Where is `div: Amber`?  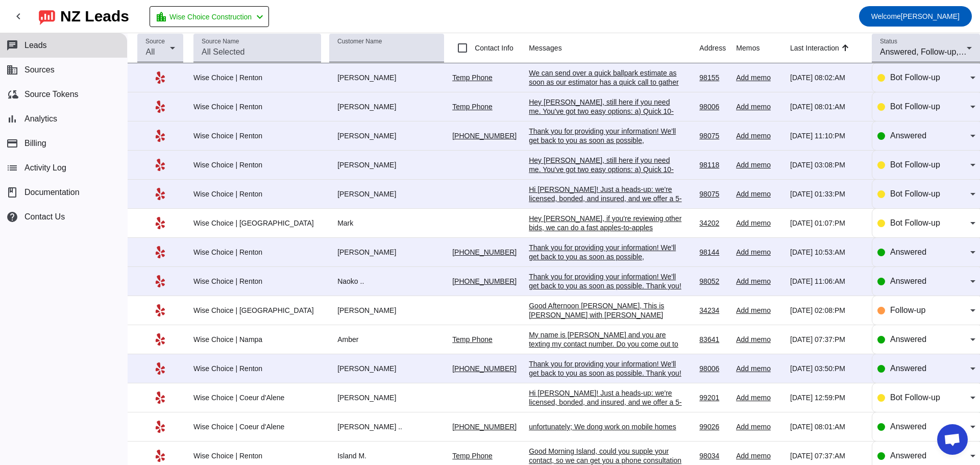 div: Amber is located at coordinates (386, 340).